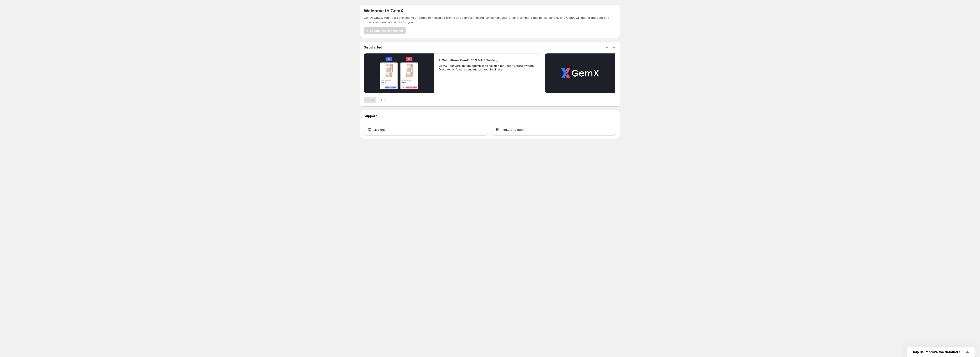 Image resolution: width=980 pixels, height=357 pixels. What do you see at coordinates (468, 60) in the screenshot?
I see `h2: 1. Get to Know GemX: CRO & A/B Testing` at bounding box center [468, 60].